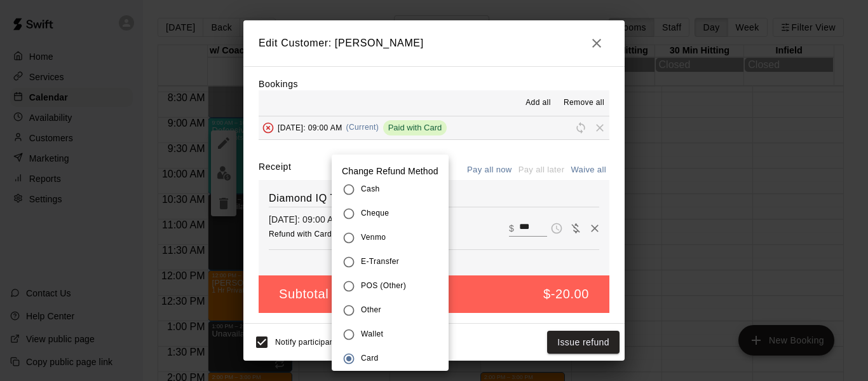  Describe the element at coordinates (390, 166) in the screenshot. I see `p: Change Refund Method` at that location.